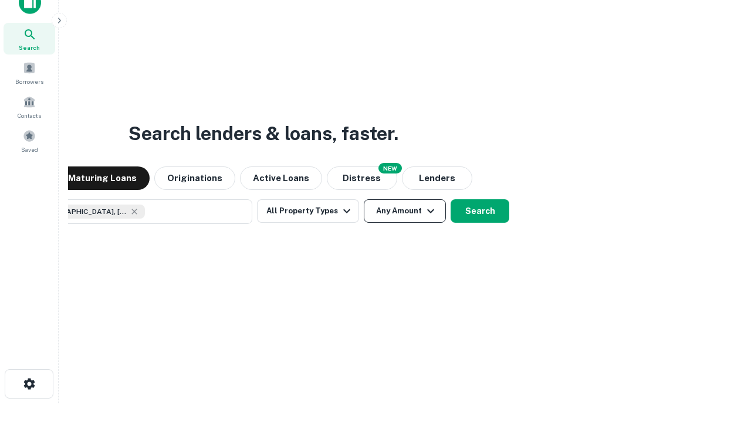 Image resolution: width=751 pixels, height=422 pixels. I want to click on div: Contacts, so click(29, 107).